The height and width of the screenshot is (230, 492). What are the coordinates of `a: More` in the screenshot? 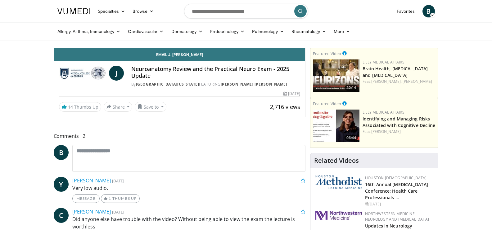 It's located at (342, 31).